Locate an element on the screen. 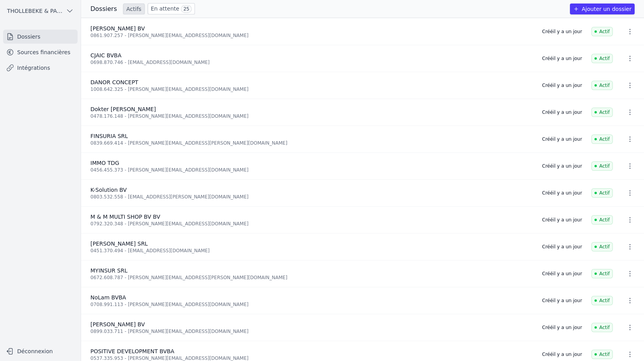 This screenshot has width=644, height=361. span: K-Solution BV is located at coordinates (108, 190).